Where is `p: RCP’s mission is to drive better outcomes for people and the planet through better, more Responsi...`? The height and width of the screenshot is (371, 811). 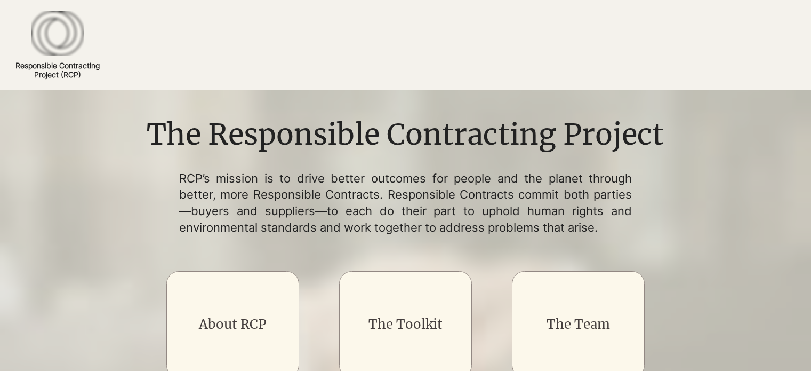
p: RCP’s mission is to drive better outcomes for people and the planet through better, more Responsi... is located at coordinates (406, 203).